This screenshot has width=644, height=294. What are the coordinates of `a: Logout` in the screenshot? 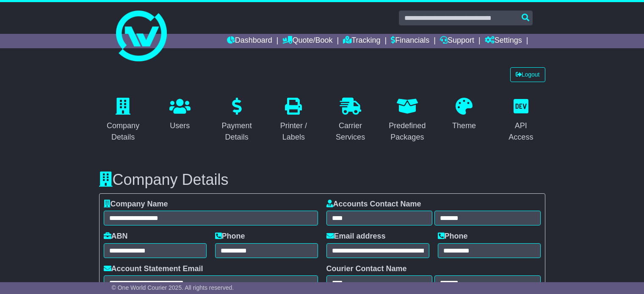 It's located at (527, 74).